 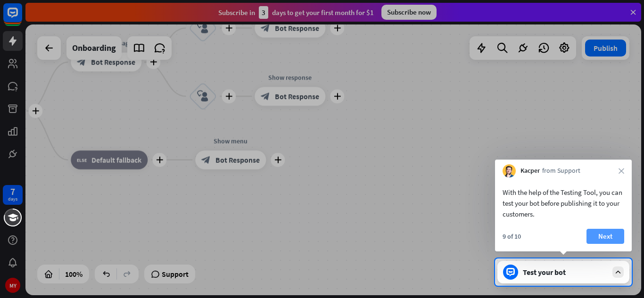 What do you see at coordinates (561, 171) in the screenshot?
I see `span: from Support` at bounding box center [561, 171].